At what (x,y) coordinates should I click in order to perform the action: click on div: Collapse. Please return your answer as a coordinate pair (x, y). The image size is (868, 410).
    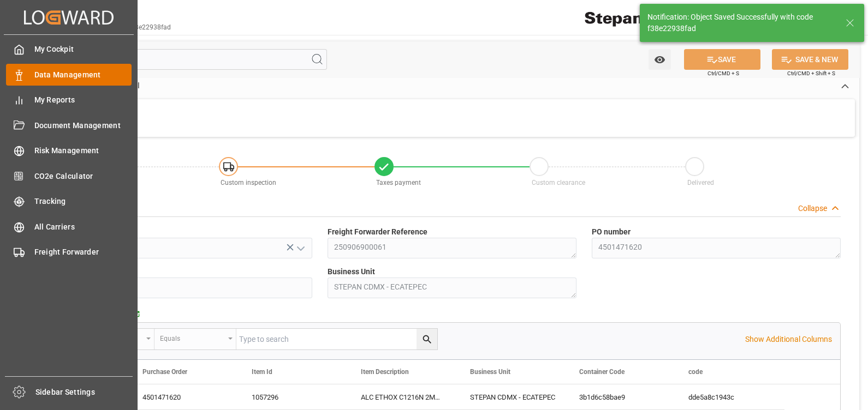
    Looking at the image, I should click on (813, 208).